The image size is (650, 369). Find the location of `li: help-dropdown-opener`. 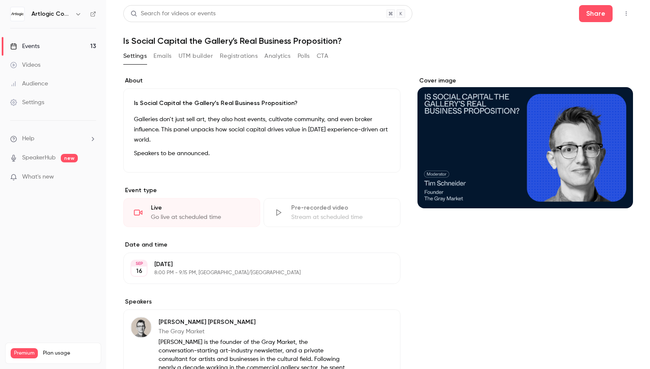

li: help-dropdown-opener is located at coordinates (53, 139).